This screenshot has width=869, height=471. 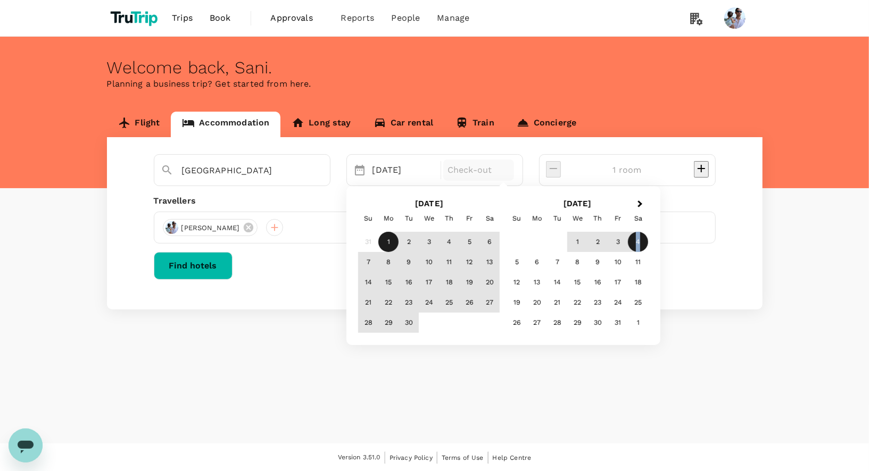 I want to click on div: Choose Thursday, September 18th, 2025, so click(x=449, y=283).